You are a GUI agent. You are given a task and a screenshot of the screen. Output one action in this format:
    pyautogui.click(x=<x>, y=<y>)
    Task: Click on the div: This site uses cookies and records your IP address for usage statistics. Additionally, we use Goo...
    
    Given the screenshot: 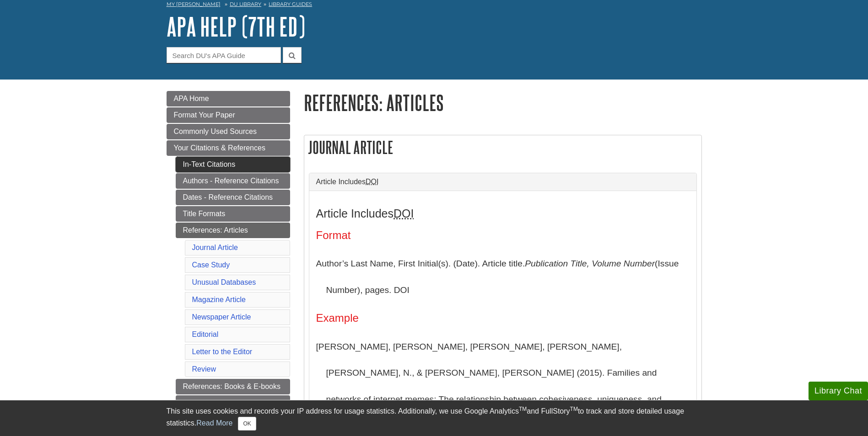 What is the action you would take?
    pyautogui.click(x=434, y=418)
    